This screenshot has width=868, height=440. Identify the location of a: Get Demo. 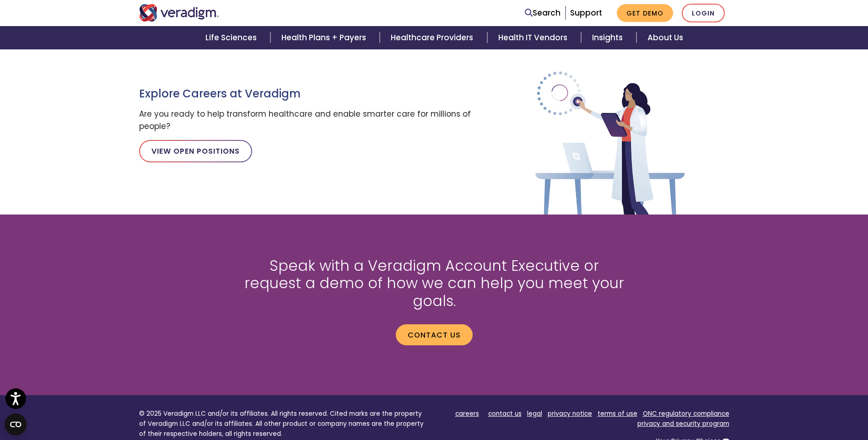
(645, 13).